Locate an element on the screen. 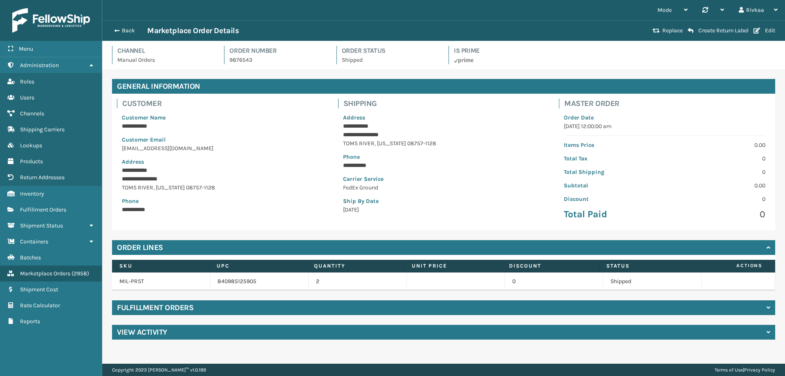 The width and height of the screenshot is (785, 376). p: Customer Name is located at coordinates (223, 117).